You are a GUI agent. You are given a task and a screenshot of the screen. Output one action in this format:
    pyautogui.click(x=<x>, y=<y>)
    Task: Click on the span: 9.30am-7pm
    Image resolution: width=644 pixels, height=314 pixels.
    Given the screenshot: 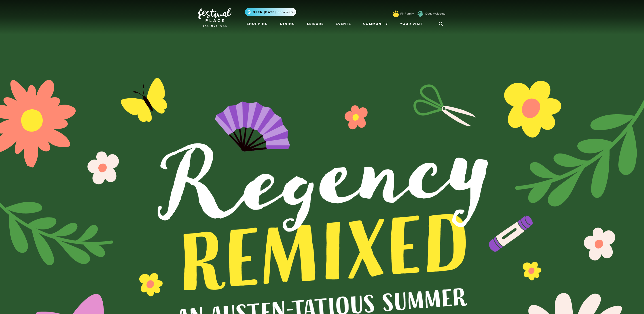 What is the action you would take?
    pyautogui.click(x=287, y=12)
    